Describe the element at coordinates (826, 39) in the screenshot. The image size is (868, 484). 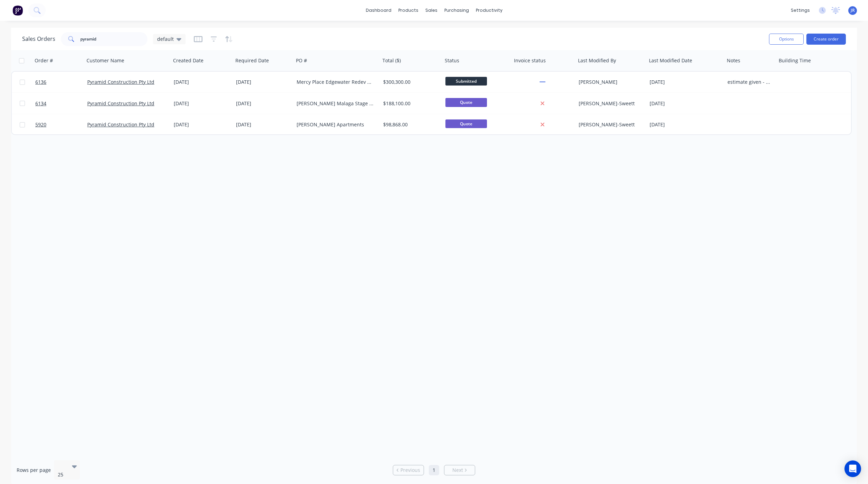
I see `button: Create order` at that location.